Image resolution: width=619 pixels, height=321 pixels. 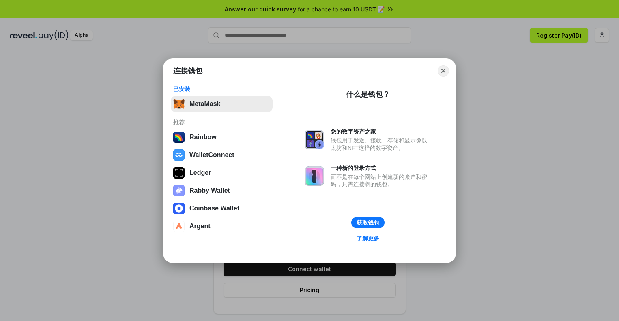 I want to click on button: MetaMask, so click(x=221, y=104).